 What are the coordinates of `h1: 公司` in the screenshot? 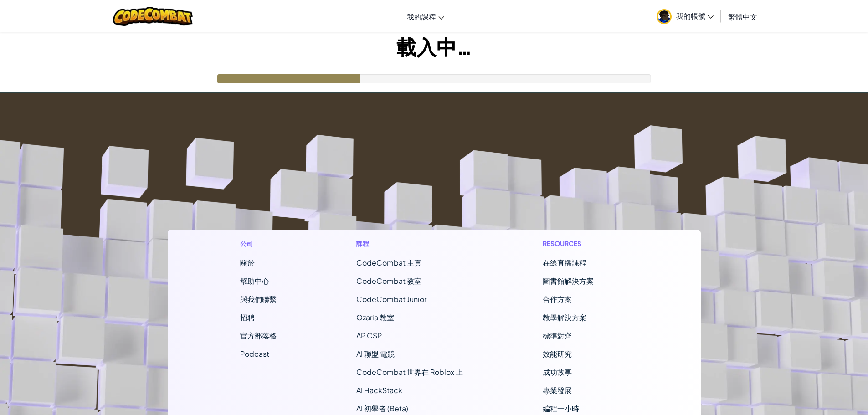 It's located at (258, 243).